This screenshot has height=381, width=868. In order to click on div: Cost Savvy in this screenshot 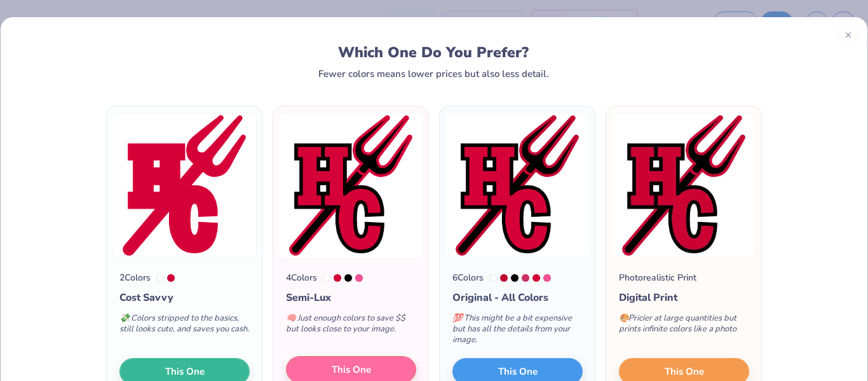, I will do `click(185, 298)`.